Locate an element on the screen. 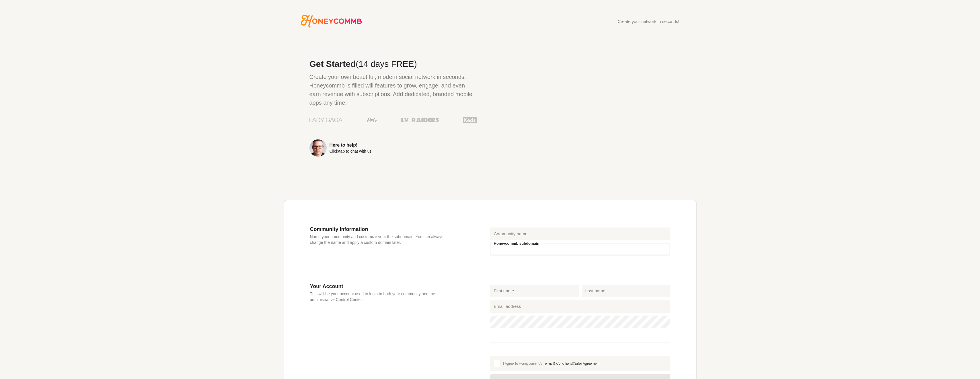 This screenshot has width=980, height=379. a: Go to Honeycommb homepage is located at coordinates (331, 21).